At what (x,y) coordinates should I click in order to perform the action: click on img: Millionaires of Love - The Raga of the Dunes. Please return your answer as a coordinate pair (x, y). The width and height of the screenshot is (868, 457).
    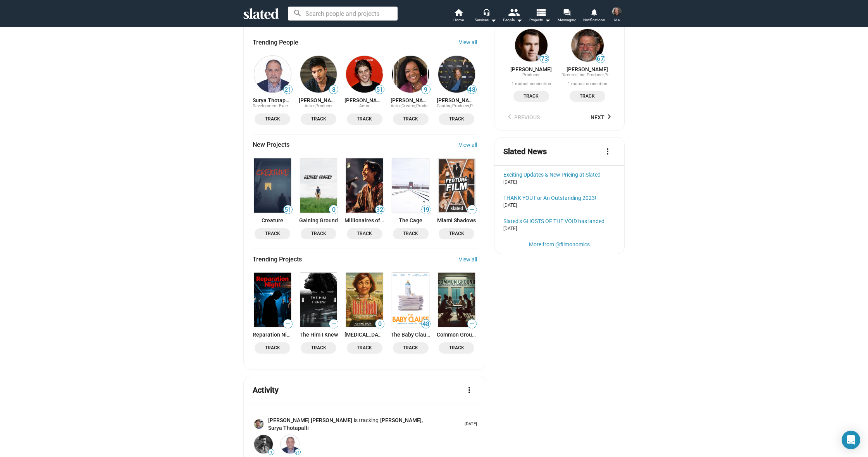
    Looking at the image, I should click on (364, 186).